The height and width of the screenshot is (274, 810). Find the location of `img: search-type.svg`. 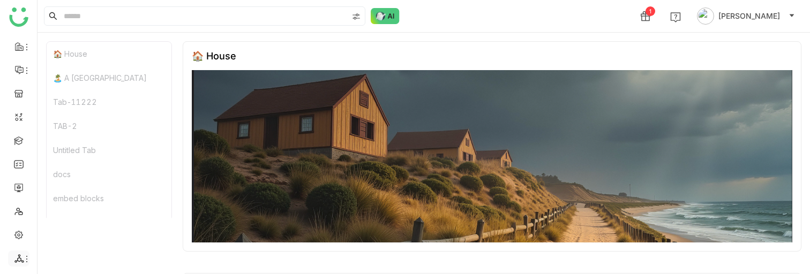

img: search-type.svg is located at coordinates (356, 17).